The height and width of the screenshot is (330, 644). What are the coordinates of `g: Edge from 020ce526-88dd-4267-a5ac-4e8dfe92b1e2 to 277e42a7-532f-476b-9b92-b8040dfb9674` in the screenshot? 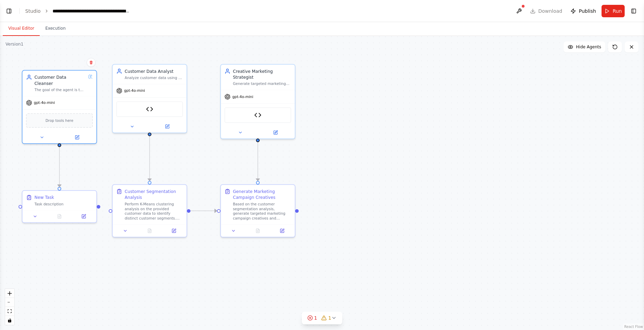 It's located at (258, 159).